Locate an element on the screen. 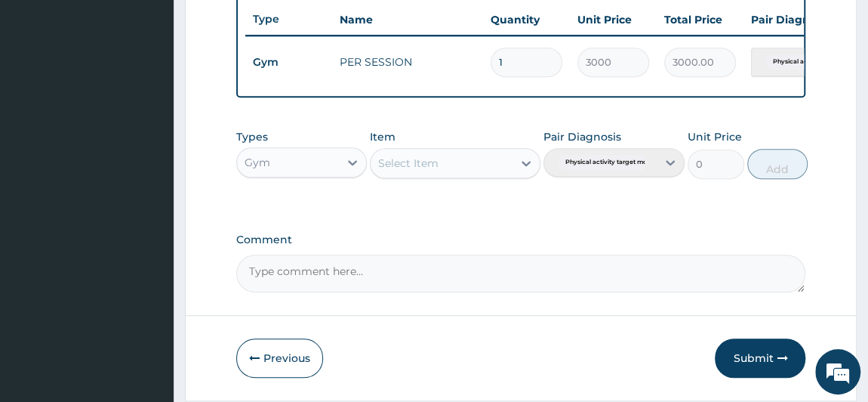 The height and width of the screenshot is (402, 868). div: Select Item is located at coordinates (408, 163).